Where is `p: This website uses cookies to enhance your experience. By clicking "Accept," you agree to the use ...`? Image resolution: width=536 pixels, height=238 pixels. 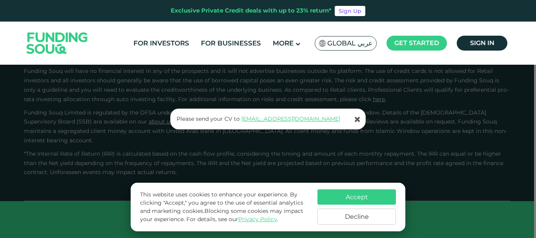 p: This website uses cookies to enhance your experience. By clicking "Accept," you agree to the use ... is located at coordinates (225, 207).